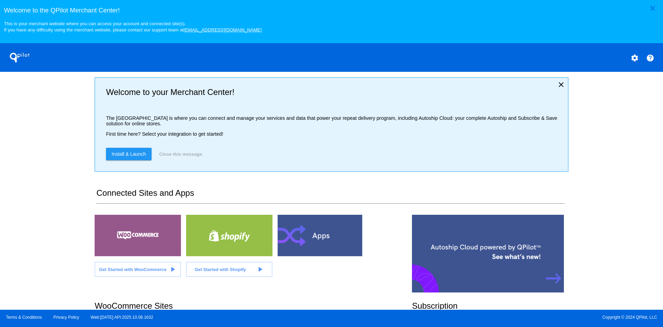 The width and height of the screenshot is (663, 327). What do you see at coordinates (66, 317) in the screenshot?
I see `a: Privacy Policy` at bounding box center [66, 317].